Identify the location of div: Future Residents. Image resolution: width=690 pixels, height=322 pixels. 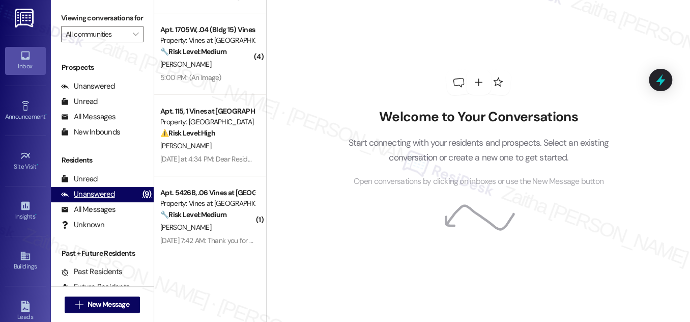
(95, 287).